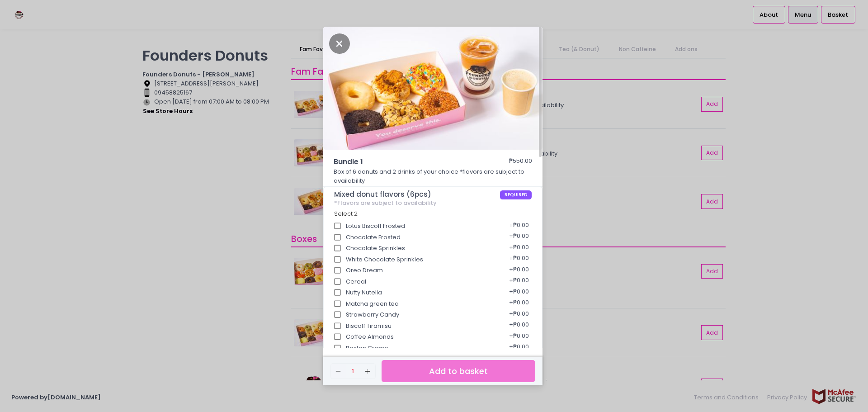 The image size is (868, 412). What do you see at coordinates (339, 43) in the screenshot?
I see `button: Close` at bounding box center [339, 43].